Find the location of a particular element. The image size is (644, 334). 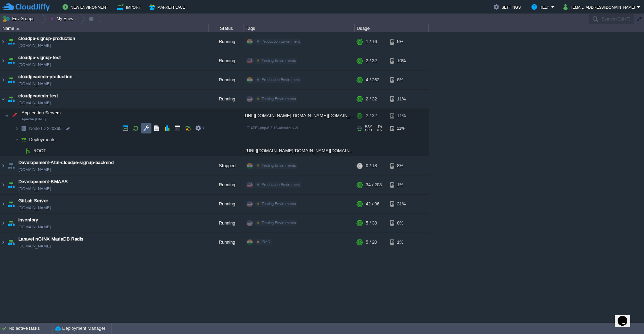

span: ROOT is located at coordinates (40, 151).